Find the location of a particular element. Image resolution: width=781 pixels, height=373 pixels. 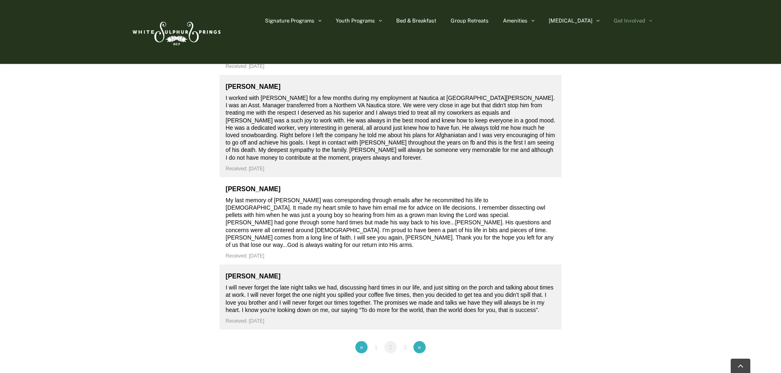

span: Signature Programs is located at coordinates (290, 20).